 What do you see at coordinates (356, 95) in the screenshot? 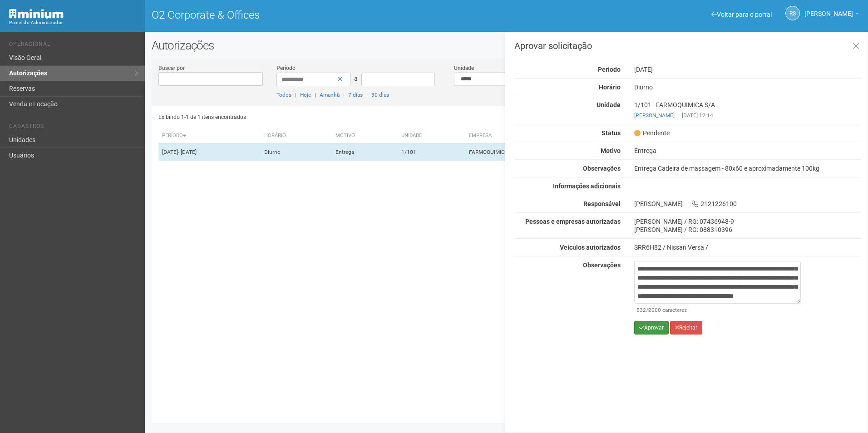
I see `a: 7 dias` at bounding box center [356, 95].